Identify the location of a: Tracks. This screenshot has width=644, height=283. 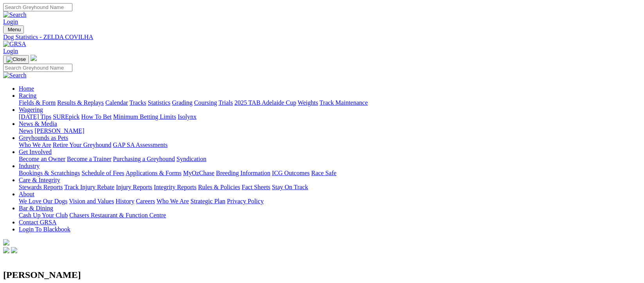
(138, 102).